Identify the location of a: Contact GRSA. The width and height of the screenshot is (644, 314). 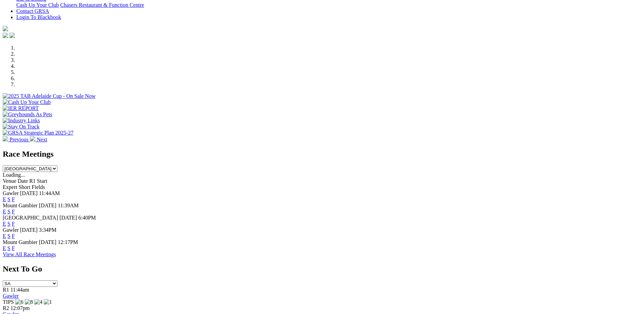
(32, 11).